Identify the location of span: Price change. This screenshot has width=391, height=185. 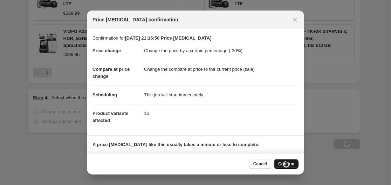
(107, 50).